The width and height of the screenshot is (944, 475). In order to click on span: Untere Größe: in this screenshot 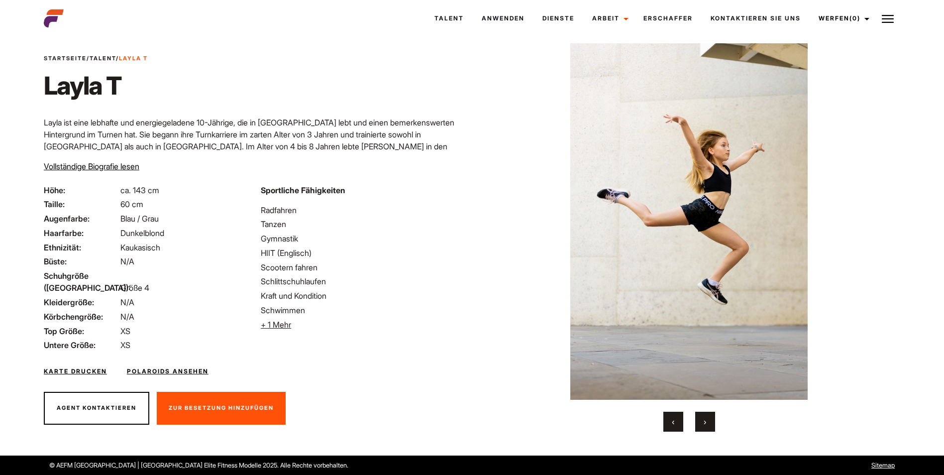, I will do `click(81, 345)`.